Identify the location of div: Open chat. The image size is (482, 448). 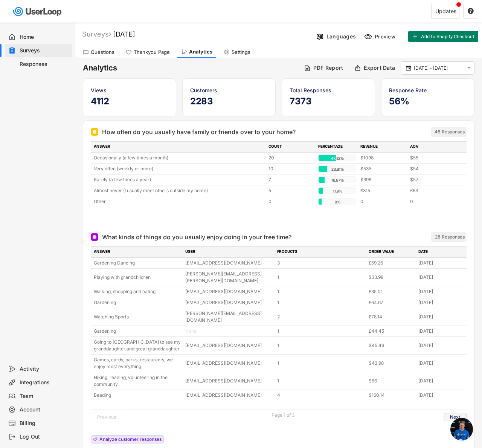
(462, 429).